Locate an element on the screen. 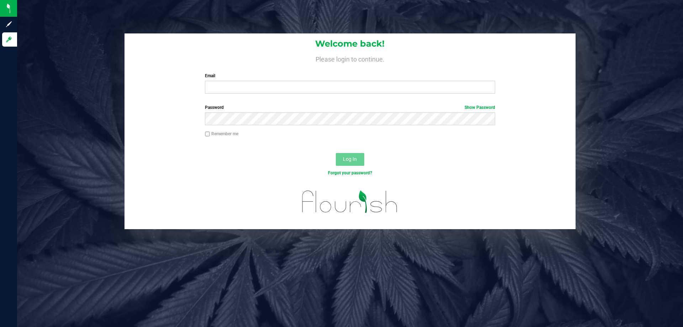 The image size is (683, 327). inline-svg: Log in is located at coordinates (9, 39).